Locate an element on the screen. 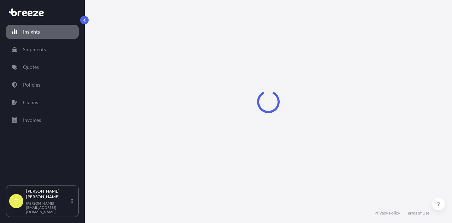 The width and height of the screenshot is (452, 223). a: Terms of Use is located at coordinates (417, 213).